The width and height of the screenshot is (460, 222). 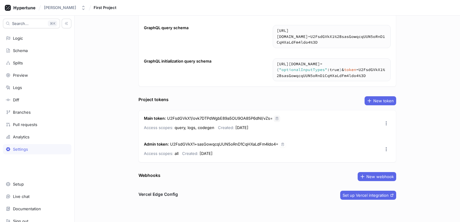 I want to click on span: New webhook, so click(x=380, y=177).